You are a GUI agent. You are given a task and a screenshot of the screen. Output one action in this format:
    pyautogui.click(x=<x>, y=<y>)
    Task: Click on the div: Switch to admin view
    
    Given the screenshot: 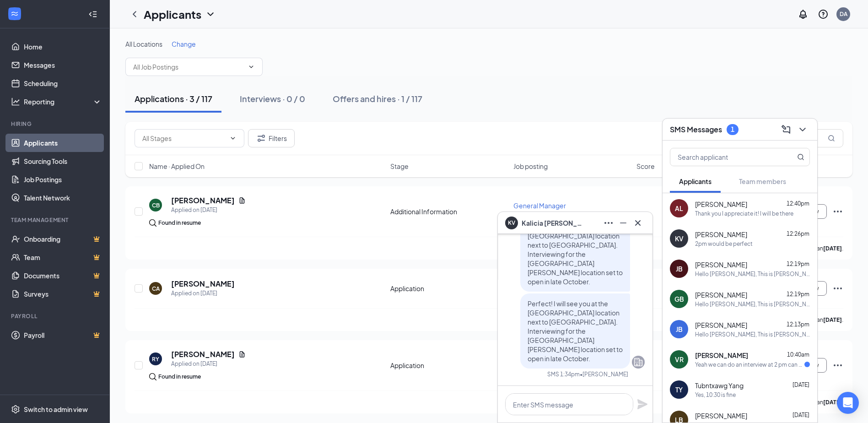 What is the action you would take?
    pyautogui.click(x=55, y=409)
    